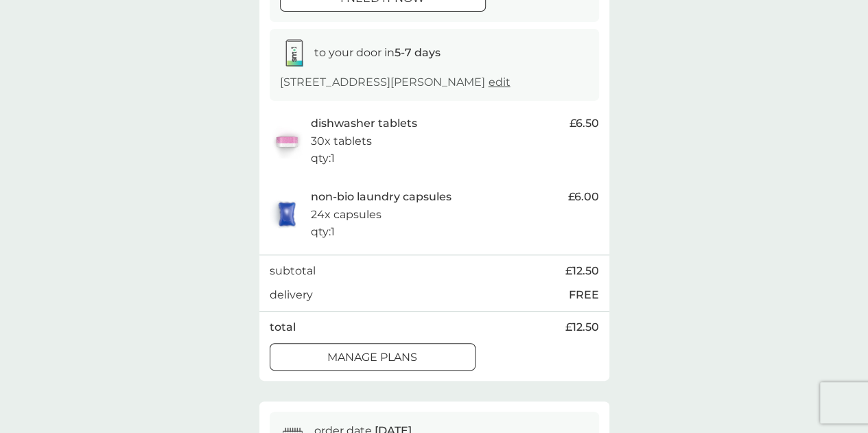  I want to click on p: subtotal, so click(293, 271).